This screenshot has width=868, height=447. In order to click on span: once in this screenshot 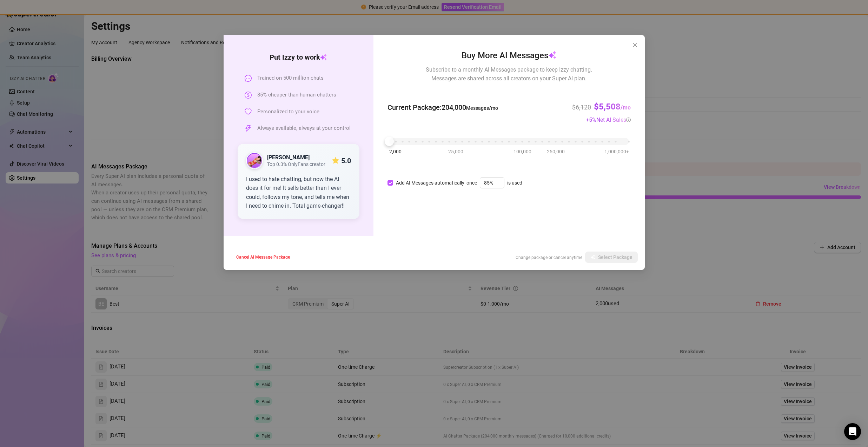, I will do `click(471, 183)`.